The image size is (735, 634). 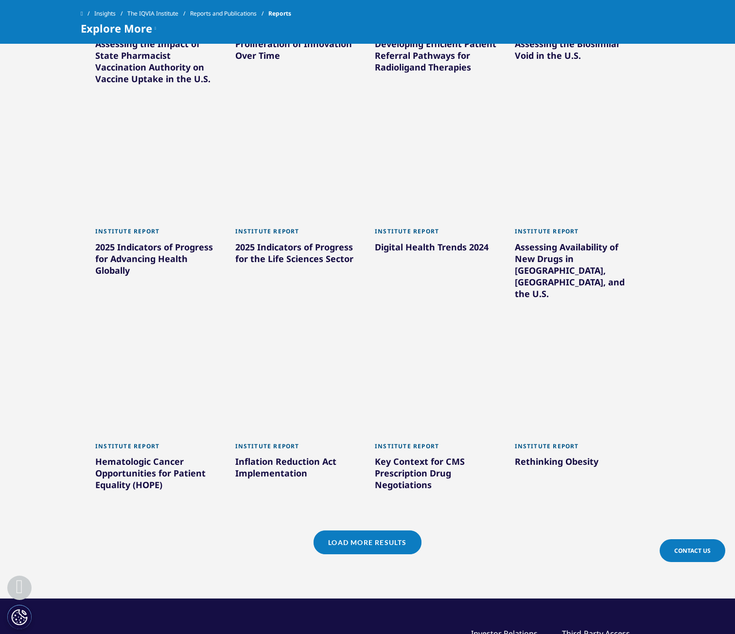 I want to click on button: Impostazioni cookie, so click(x=19, y=617).